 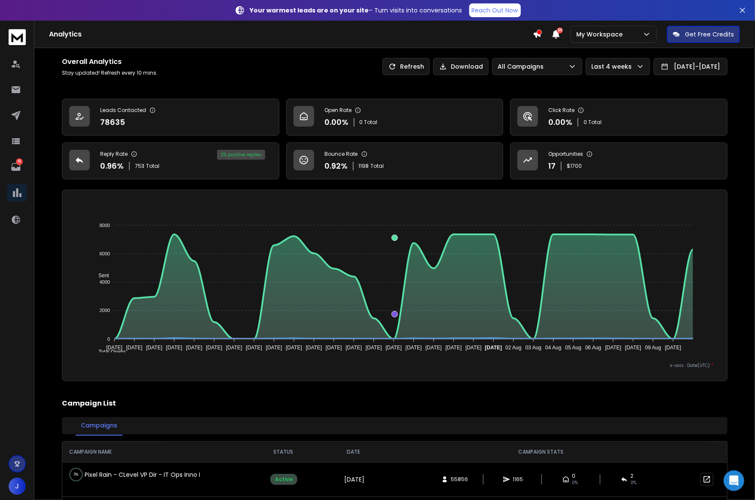 What do you see at coordinates (459, 480) in the screenshot?
I see `span: 55856` at bounding box center [459, 480].